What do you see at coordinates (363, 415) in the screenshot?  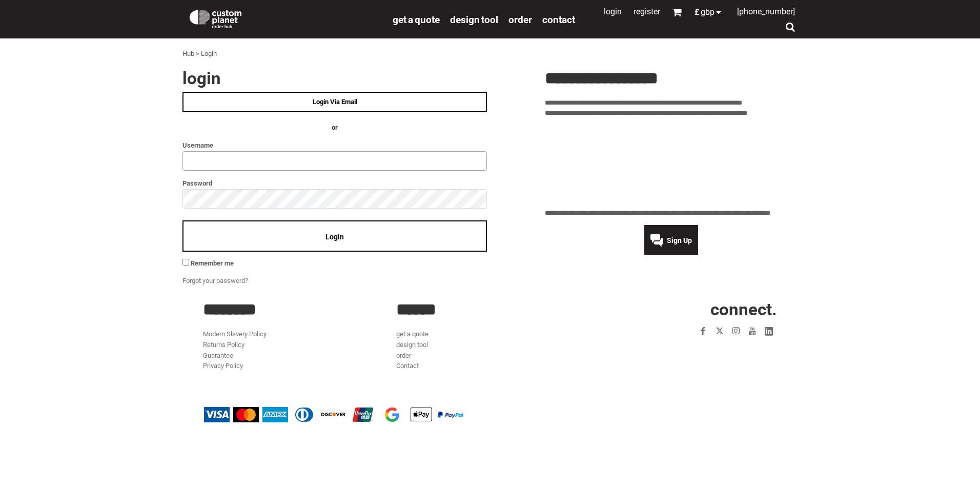 I see `img: China UnionPay` at bounding box center [363, 415].